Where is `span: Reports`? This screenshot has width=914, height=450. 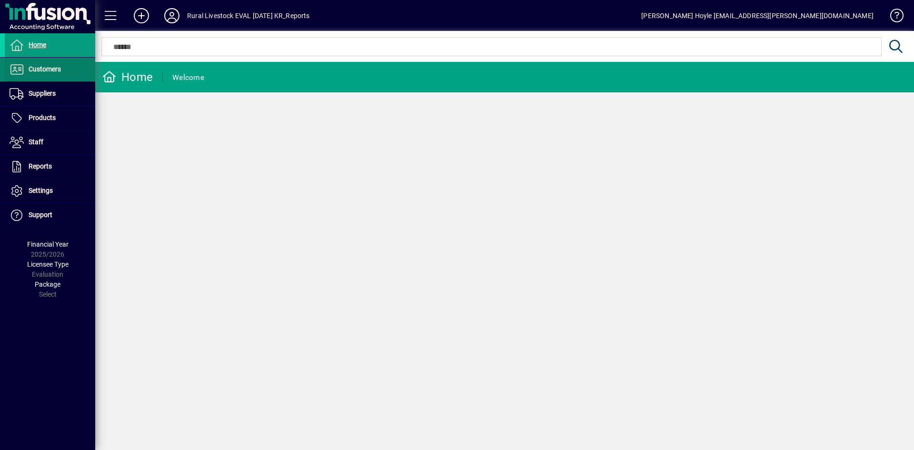
span: Reports is located at coordinates (40, 166).